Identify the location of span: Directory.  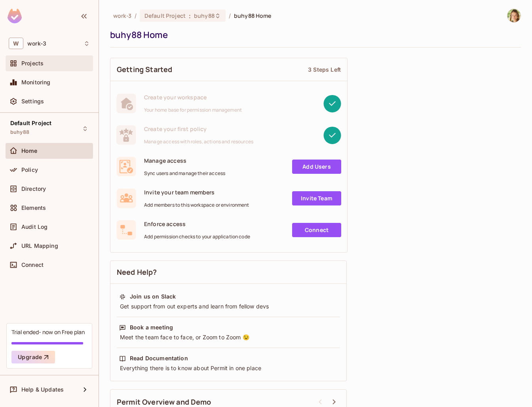
(34, 189).